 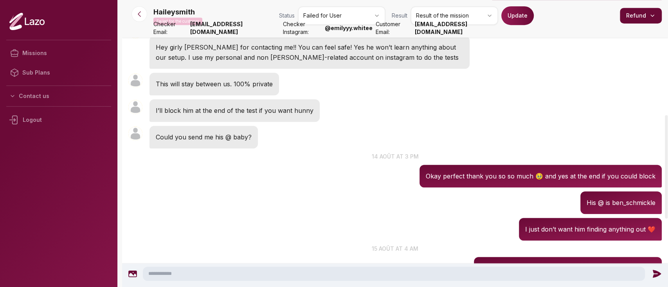 I want to click on span: Checker Email:, so click(x=170, y=28).